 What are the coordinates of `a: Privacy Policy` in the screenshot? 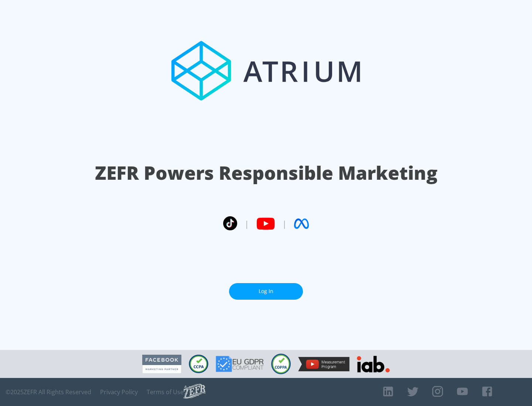 It's located at (119, 392).